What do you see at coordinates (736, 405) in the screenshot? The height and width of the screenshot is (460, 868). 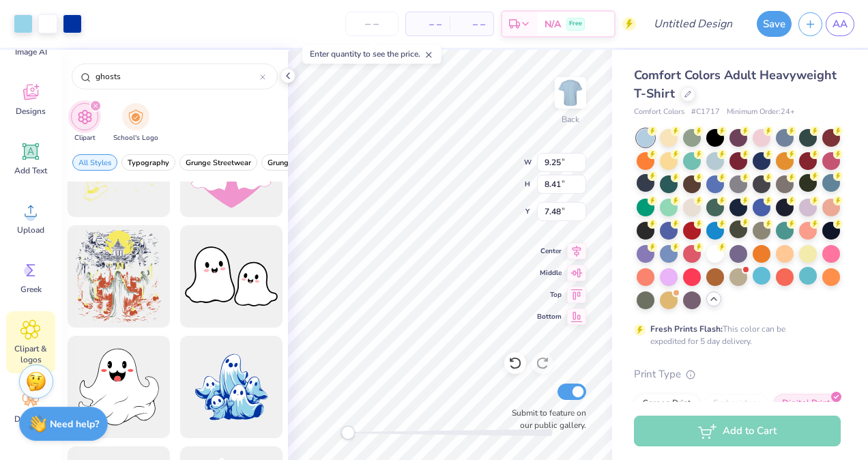 I see `div: Embroidery` at bounding box center [736, 405].